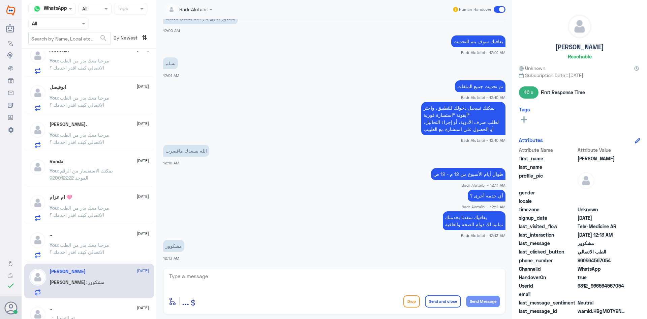 The height and width of the screenshot is (319, 647). I want to click on span: locale, so click(548, 201).